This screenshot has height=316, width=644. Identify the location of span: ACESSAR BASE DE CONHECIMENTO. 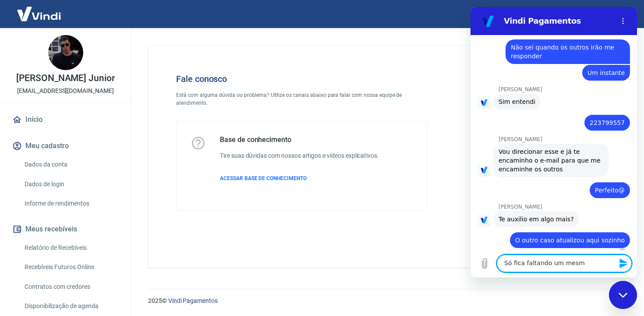
(263, 179).